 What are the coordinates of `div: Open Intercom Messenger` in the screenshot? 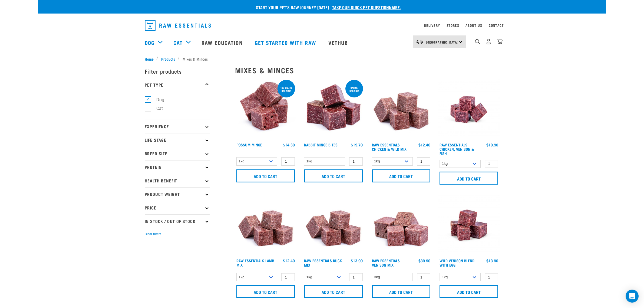 It's located at (632, 296).